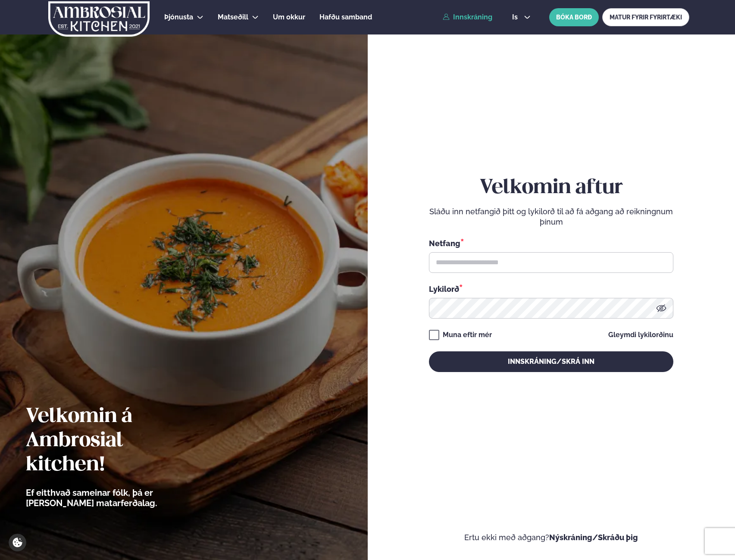  I want to click on a: Gleymdi lykilorðinu, so click(641, 335).